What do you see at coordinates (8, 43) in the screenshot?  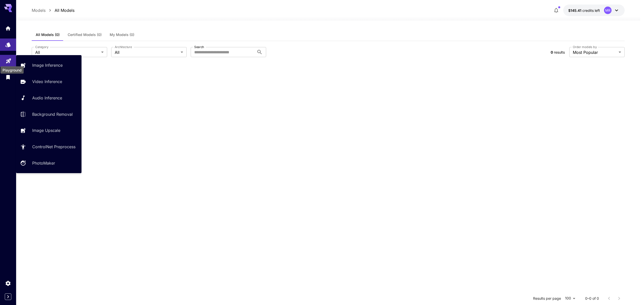 I see `div: Models` at bounding box center [8, 43].